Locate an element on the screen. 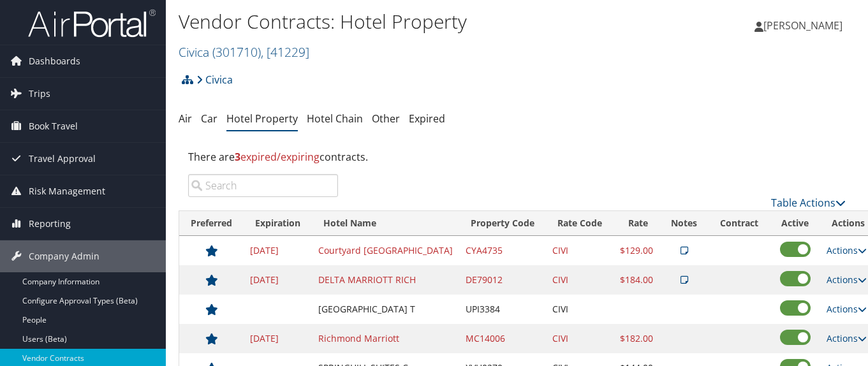 The image size is (868, 366). span: Risk Management is located at coordinates (67, 192).